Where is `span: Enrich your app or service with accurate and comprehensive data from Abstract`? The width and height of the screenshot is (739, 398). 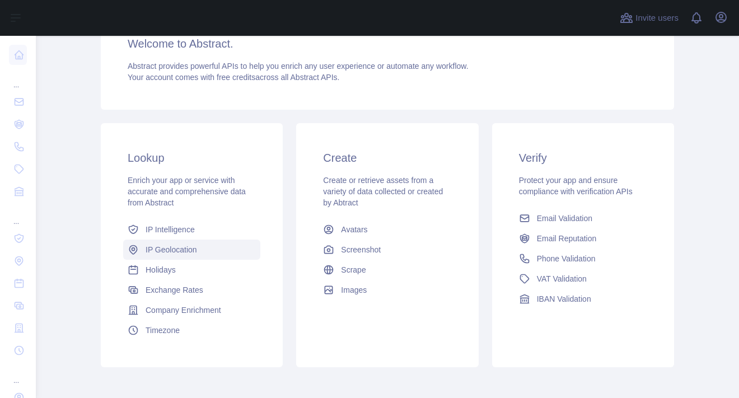 span: Enrich your app or service with accurate and comprehensive data from Abstract is located at coordinates (186, 192).